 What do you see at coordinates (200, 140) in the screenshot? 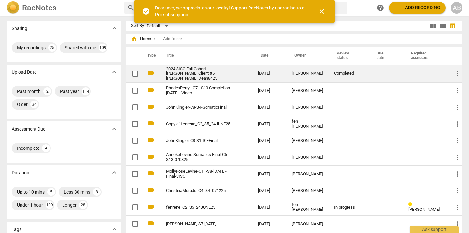
I see `a: JohnKlingler-C8-S1-ICFFinal` at bounding box center [200, 140].